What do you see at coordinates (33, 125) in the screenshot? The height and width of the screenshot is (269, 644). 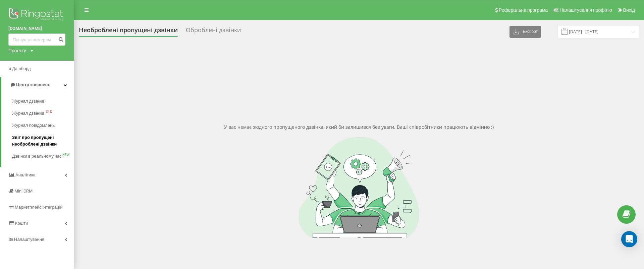 I see `span: Журнал повідомлень` at bounding box center [33, 125].